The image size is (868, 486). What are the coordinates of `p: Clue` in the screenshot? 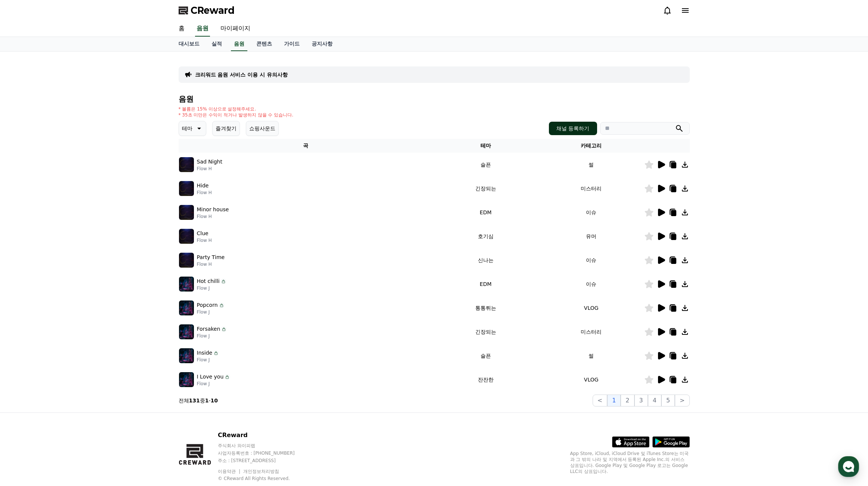 It's located at (202, 233).